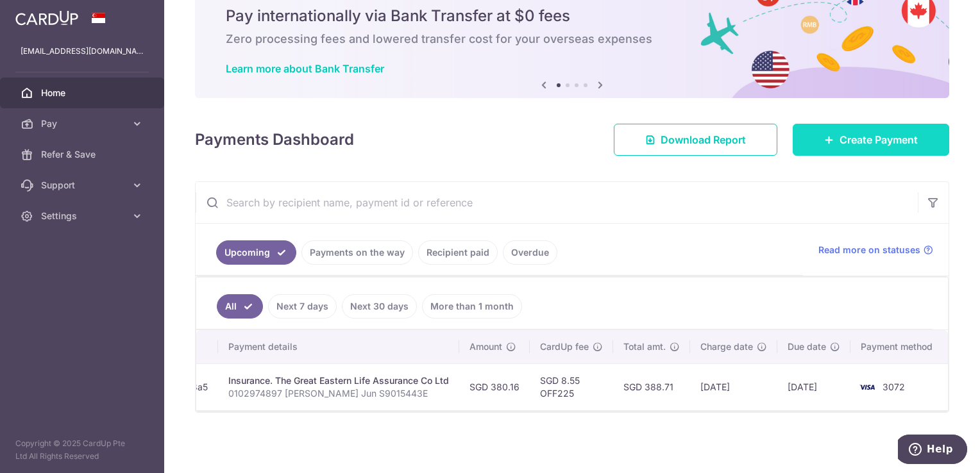  What do you see at coordinates (806, 346) in the screenshot?
I see `span: Due date` at bounding box center [806, 346].